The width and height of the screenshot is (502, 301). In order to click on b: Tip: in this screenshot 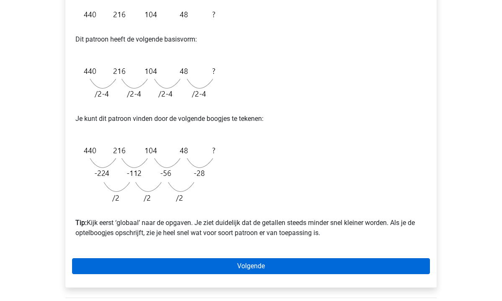, I will do `click(81, 222)`.